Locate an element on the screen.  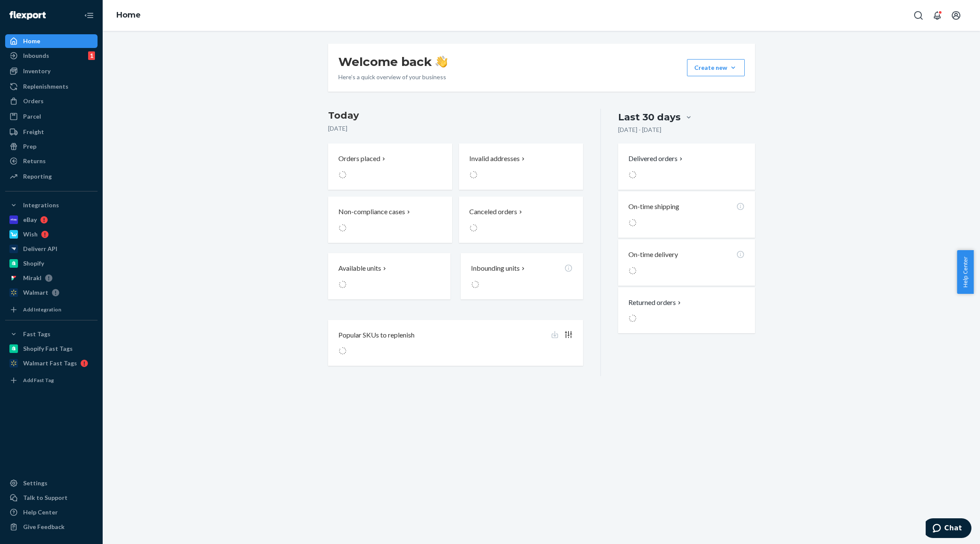
a: Prep is located at coordinates (51, 146).